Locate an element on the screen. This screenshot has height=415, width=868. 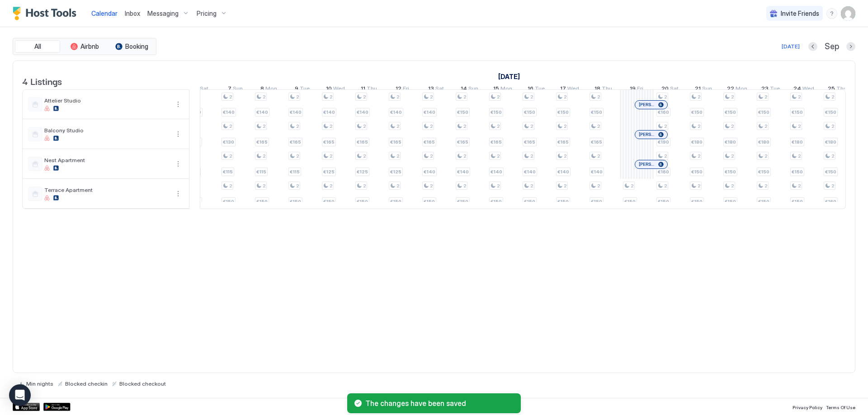
a: September 17, 2025 is located at coordinates (569, 89).